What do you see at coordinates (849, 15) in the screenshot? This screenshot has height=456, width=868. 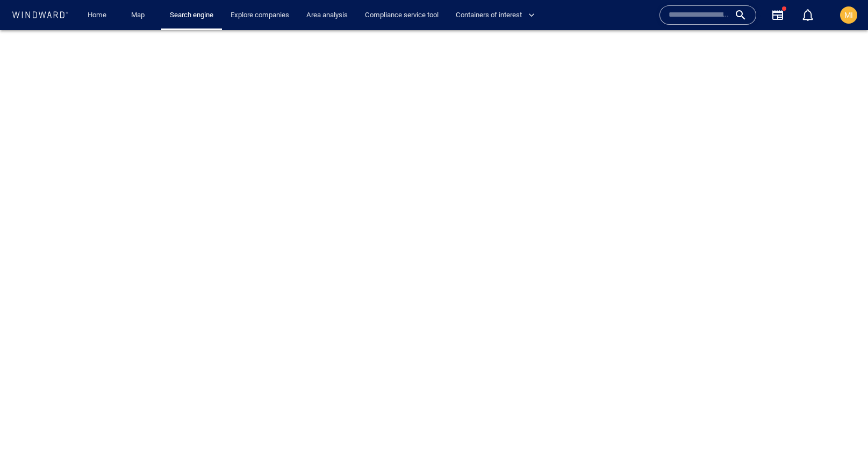 I see `span: MI` at bounding box center [849, 15].